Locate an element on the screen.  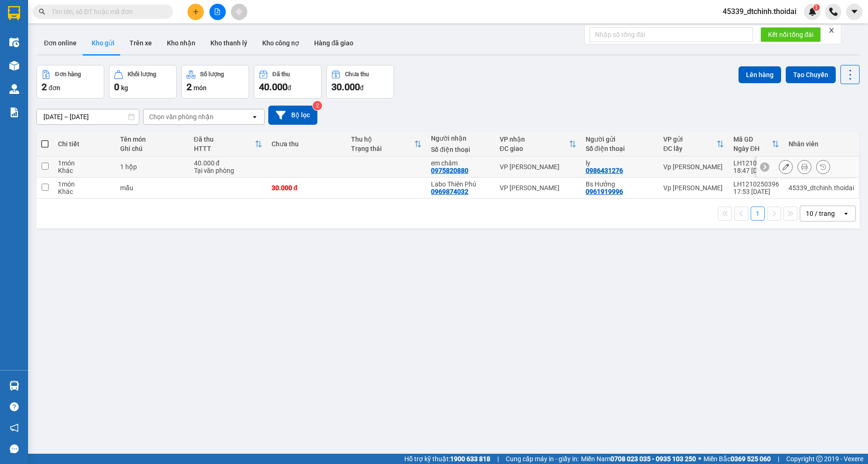
span: 0 is located at coordinates (117, 87).